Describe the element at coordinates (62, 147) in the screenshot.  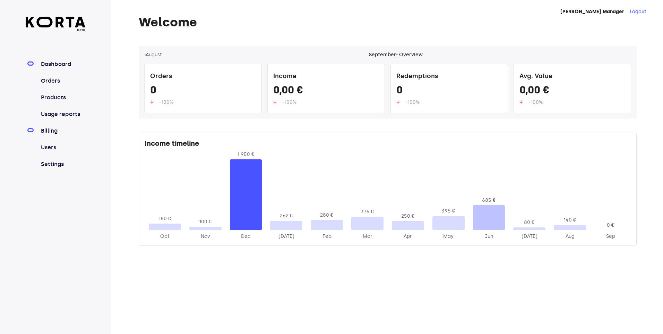
I see `a: Users` at that location.